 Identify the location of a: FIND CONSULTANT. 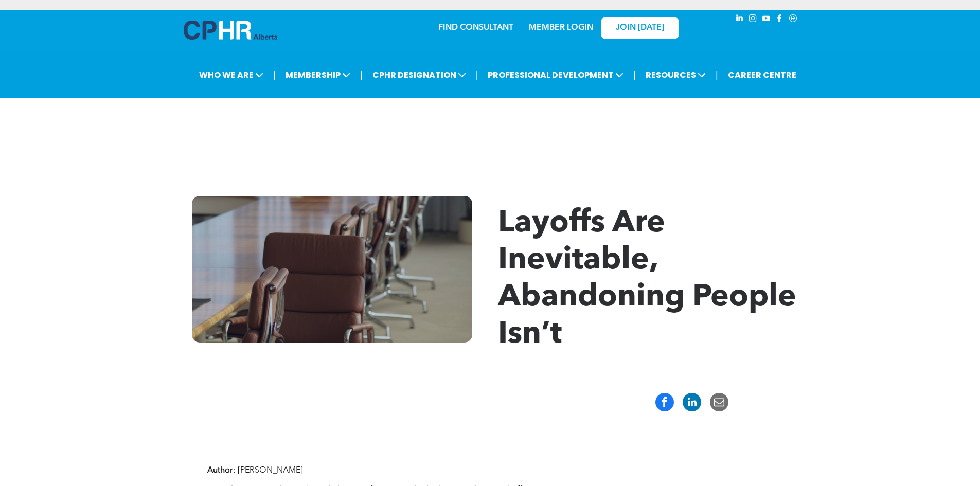
(476, 28).